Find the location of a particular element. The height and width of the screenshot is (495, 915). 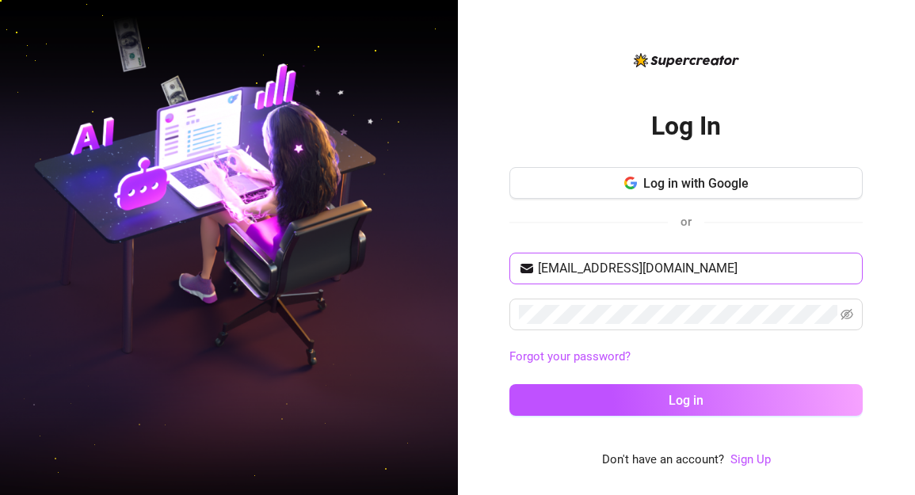

button: Log in with Google is located at coordinates (686, 183).